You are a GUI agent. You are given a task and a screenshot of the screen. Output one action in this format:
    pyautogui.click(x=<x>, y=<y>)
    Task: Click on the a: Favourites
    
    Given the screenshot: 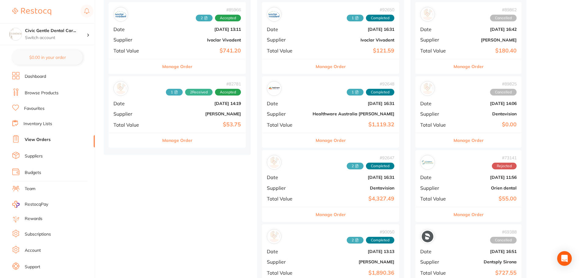 What is the action you would take?
    pyautogui.click(x=34, y=109)
    